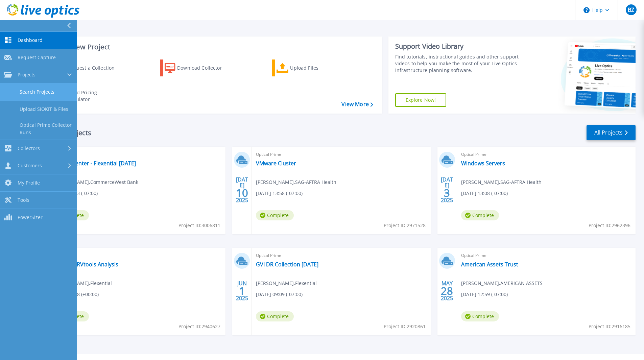  I want to click on a: Request a Collection, so click(86, 68).